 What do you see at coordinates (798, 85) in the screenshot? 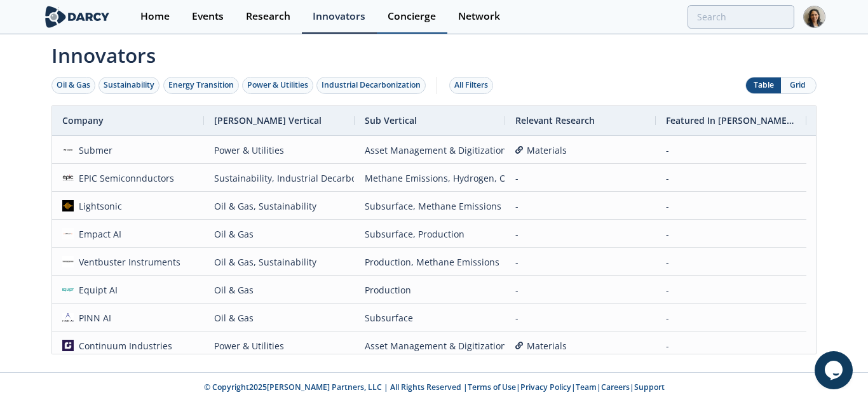
I see `button: Grid` at bounding box center [798, 85].